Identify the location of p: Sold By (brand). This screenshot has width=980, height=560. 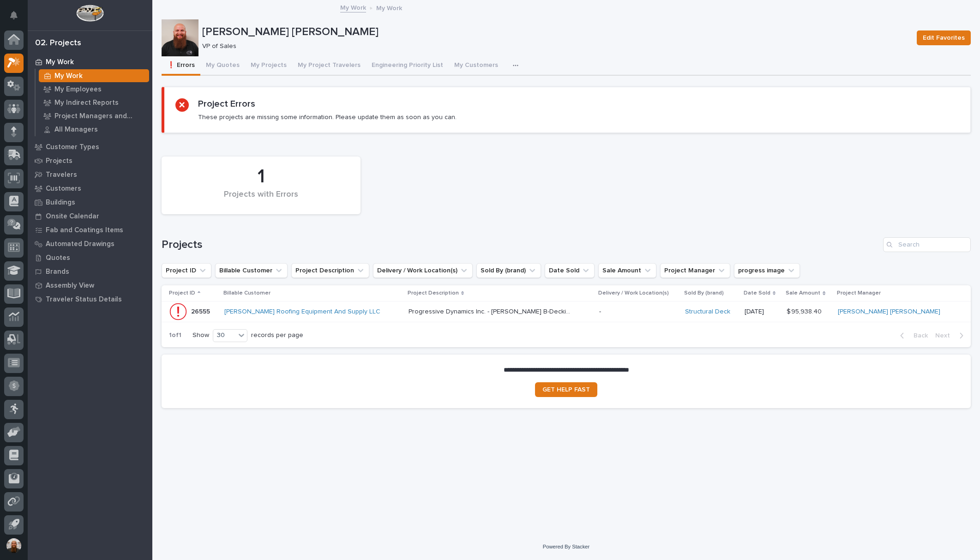
(704, 293).